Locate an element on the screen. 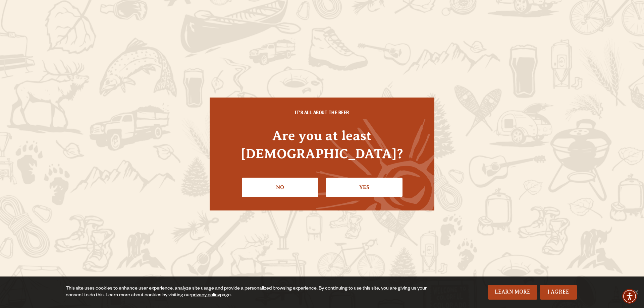 This screenshot has height=308, width=644. a: Learn More is located at coordinates (513, 293).